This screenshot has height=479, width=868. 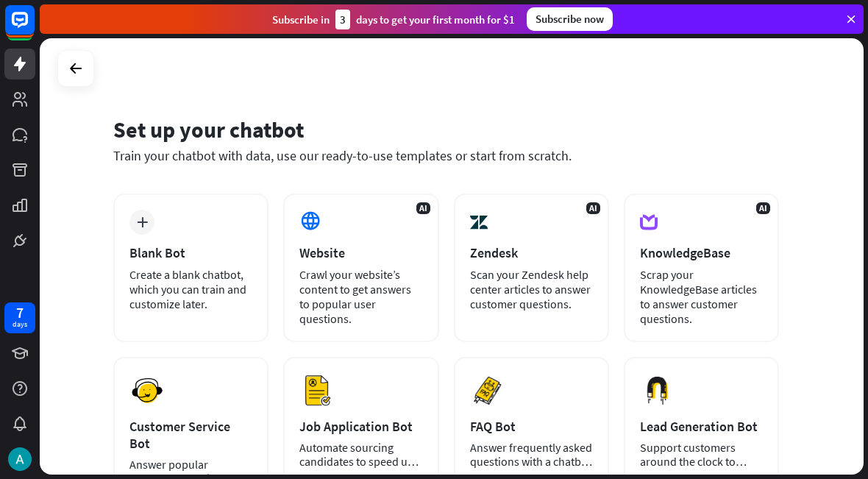 What do you see at coordinates (19, 324) in the screenshot?
I see `div: days` at bounding box center [19, 324].